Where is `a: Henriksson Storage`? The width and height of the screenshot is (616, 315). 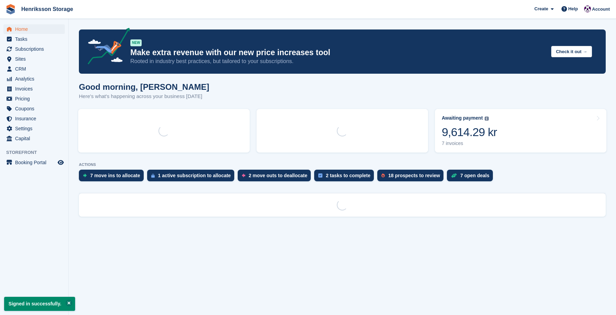 a: Henriksson Storage is located at coordinates (47, 9).